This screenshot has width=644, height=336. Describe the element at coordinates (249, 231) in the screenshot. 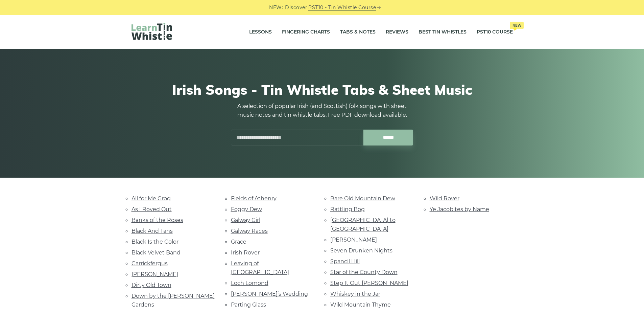

I see `a: Galway Races` at that location.